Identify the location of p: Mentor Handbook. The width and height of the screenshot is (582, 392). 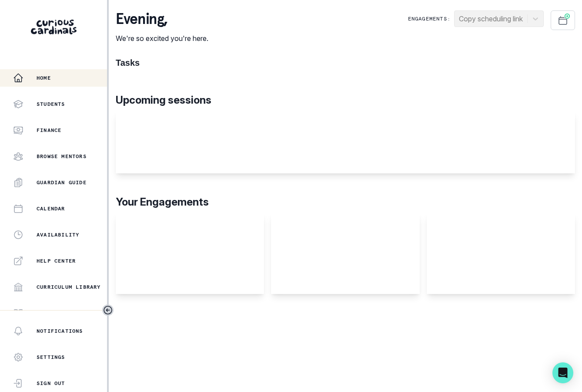
(63, 313).